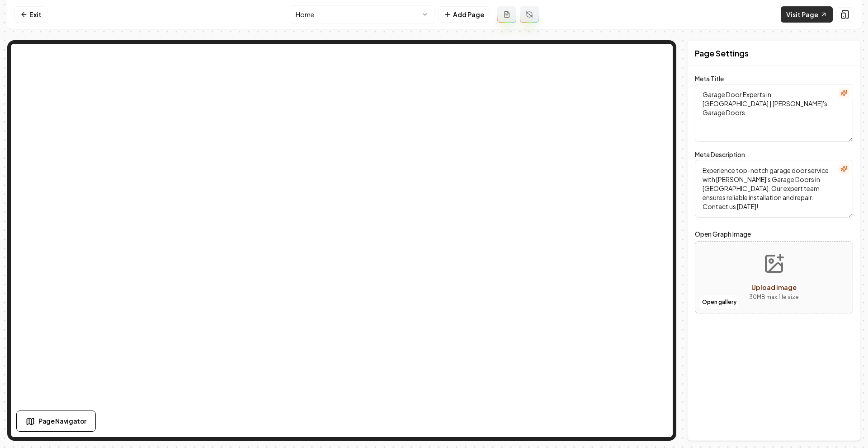  Describe the element at coordinates (774, 297) in the screenshot. I see `p: 30 MB max file size` at that location.